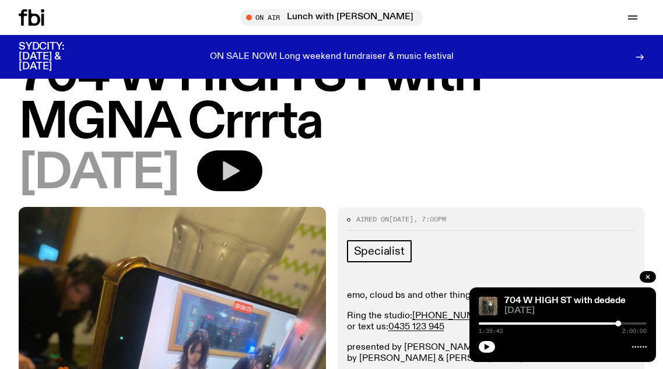 The width and height of the screenshot is (663, 369). I want to click on span: Aired on, so click(372, 219).